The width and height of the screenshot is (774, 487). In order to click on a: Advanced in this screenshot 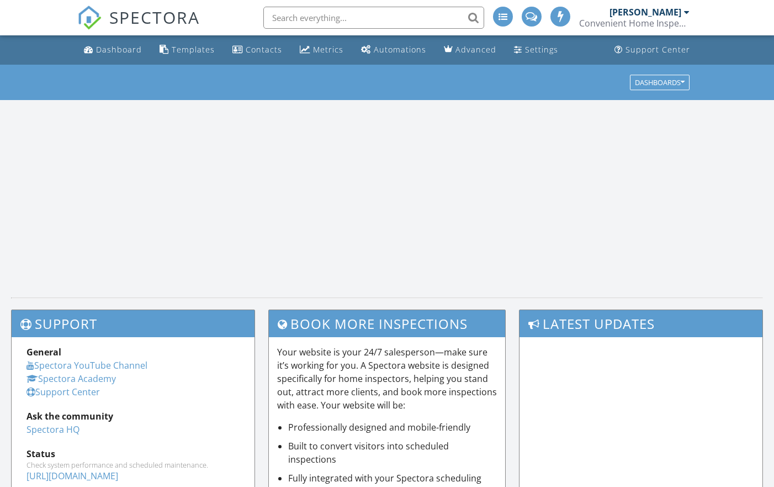, I will do `click(470, 50)`.